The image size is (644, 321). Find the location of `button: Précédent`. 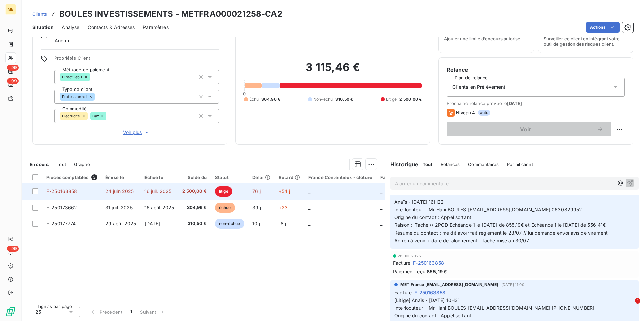

button: Précédent is located at coordinates (105, 313).